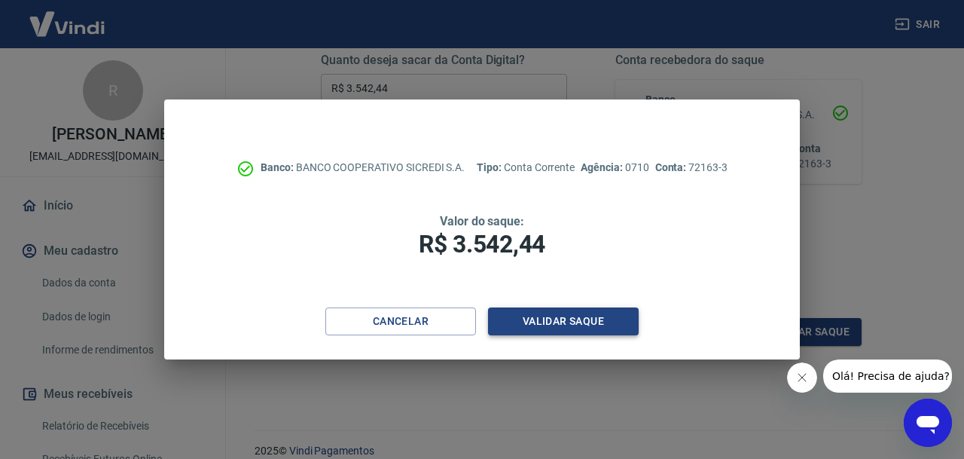 This screenshot has width=964, height=459. What do you see at coordinates (490, 167) in the screenshot?
I see `span: Tipo:` at bounding box center [490, 167].